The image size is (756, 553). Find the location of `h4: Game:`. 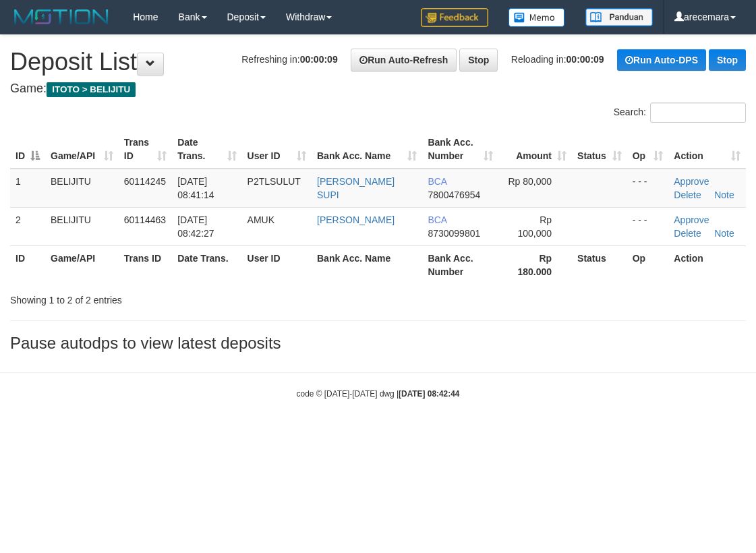

h4: Game: is located at coordinates (378, 89).